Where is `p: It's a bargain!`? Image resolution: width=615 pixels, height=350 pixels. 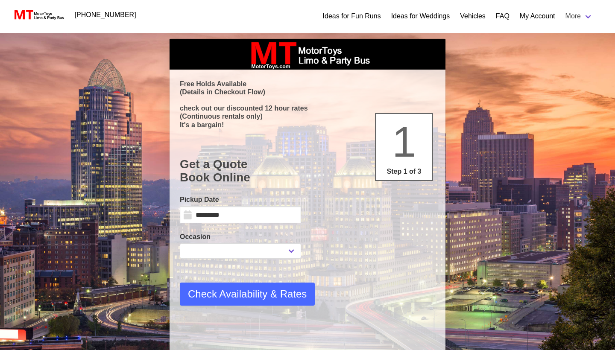 p: It's a bargain! is located at coordinates (307, 125).